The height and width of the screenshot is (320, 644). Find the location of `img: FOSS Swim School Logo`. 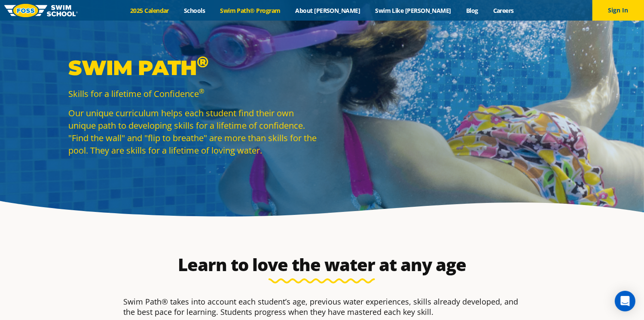

img: FOSS Swim School Logo is located at coordinates (41, 11).